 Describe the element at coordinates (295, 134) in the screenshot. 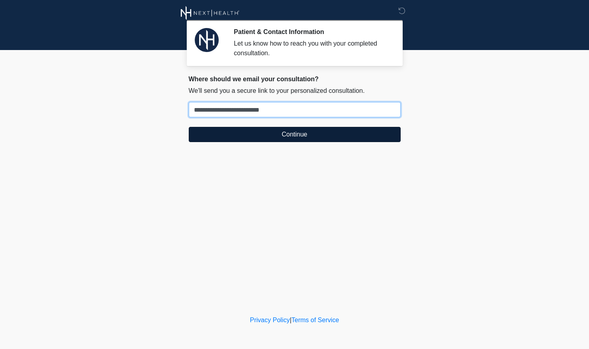

I see `button: Continue` at that location.